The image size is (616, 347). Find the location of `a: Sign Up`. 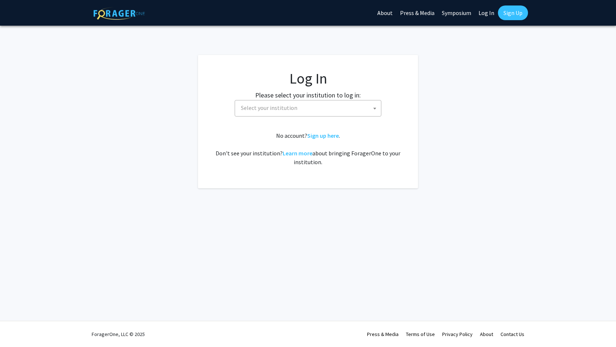

a: Sign Up is located at coordinates (513, 13).